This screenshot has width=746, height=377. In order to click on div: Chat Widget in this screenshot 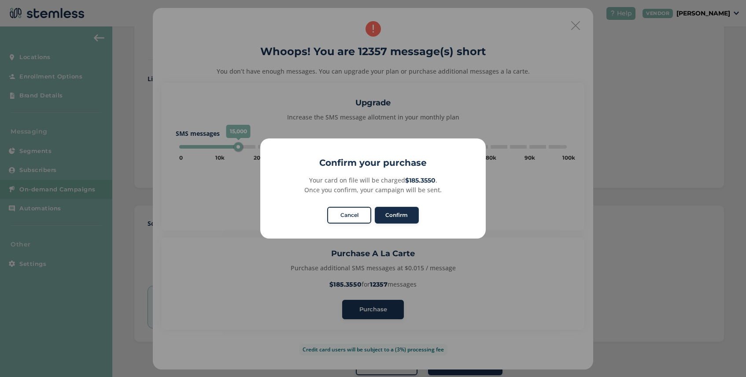, I will do `click(724, 355)`.